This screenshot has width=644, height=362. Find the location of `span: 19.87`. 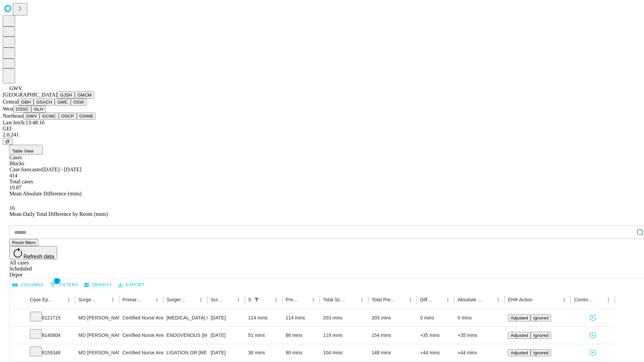

span: 19.87 is located at coordinates (15, 188).